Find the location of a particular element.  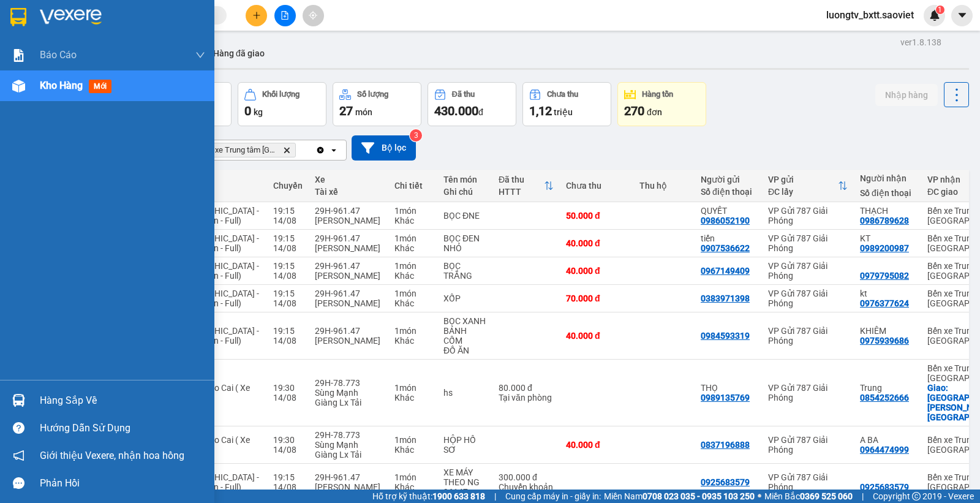

div: XỐP is located at coordinates (465, 298).